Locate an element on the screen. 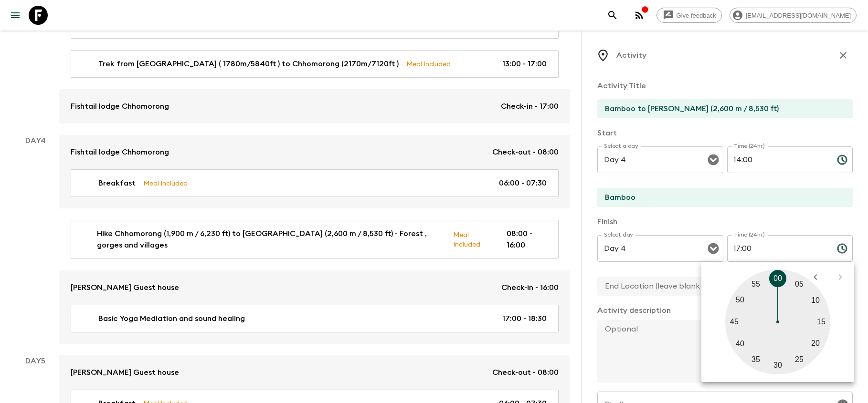  a: Fishtail lodge ChhomorongCheck-in - 17:00 is located at coordinates (314, 107).